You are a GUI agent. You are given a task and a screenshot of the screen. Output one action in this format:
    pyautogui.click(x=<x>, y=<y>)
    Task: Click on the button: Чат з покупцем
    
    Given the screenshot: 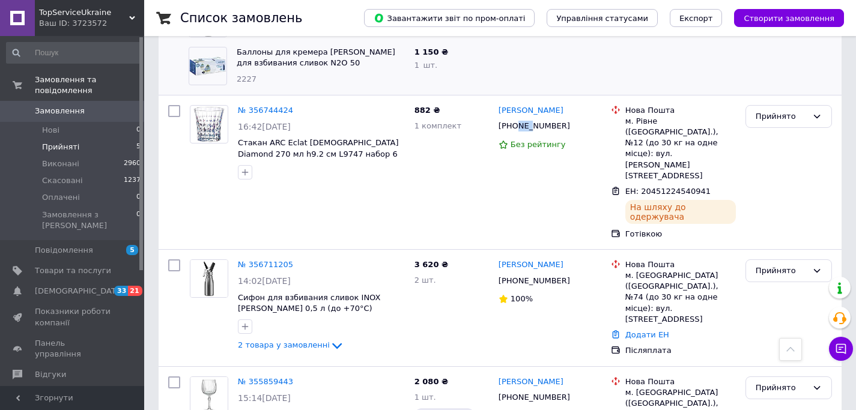 What is the action you would take?
    pyautogui.click(x=841, y=349)
    